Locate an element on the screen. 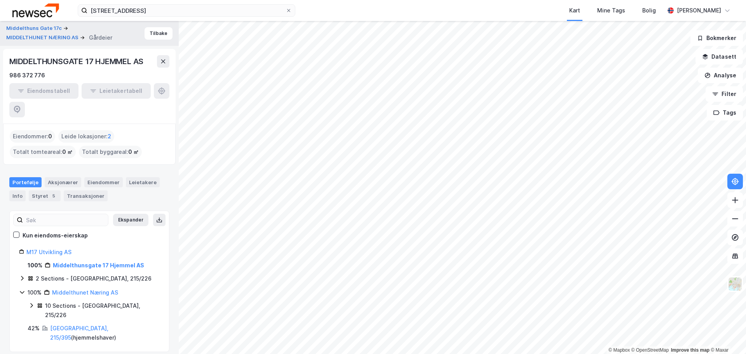  div: MIDDELTHUNSGATE 17 HJEMMEL AS is located at coordinates (77, 61).